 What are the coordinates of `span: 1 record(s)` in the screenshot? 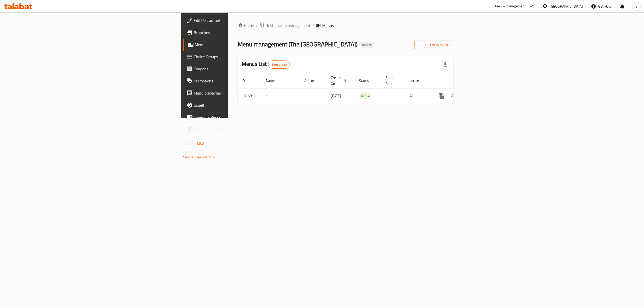 It's located at (279, 65).